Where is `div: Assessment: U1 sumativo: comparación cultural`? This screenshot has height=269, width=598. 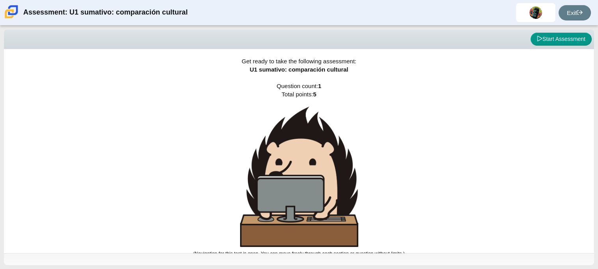
div: Assessment: U1 sumativo: comparación cultural is located at coordinates (105, 13).